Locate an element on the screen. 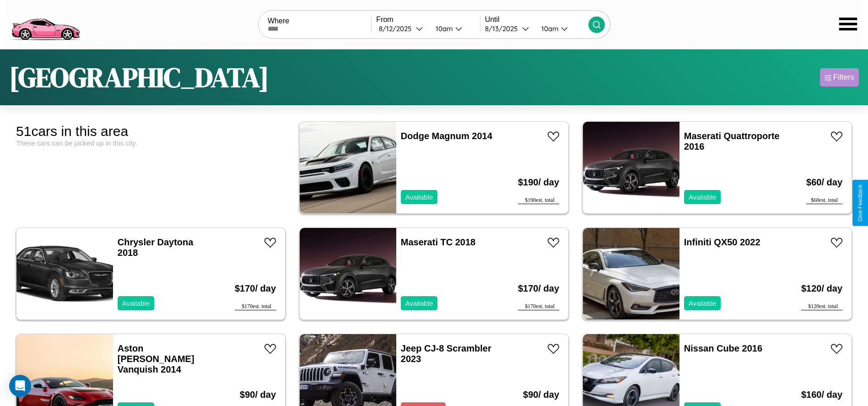 This screenshot has width=868, height=406. a: Chrysler Daytona 2018 is located at coordinates (155, 247).